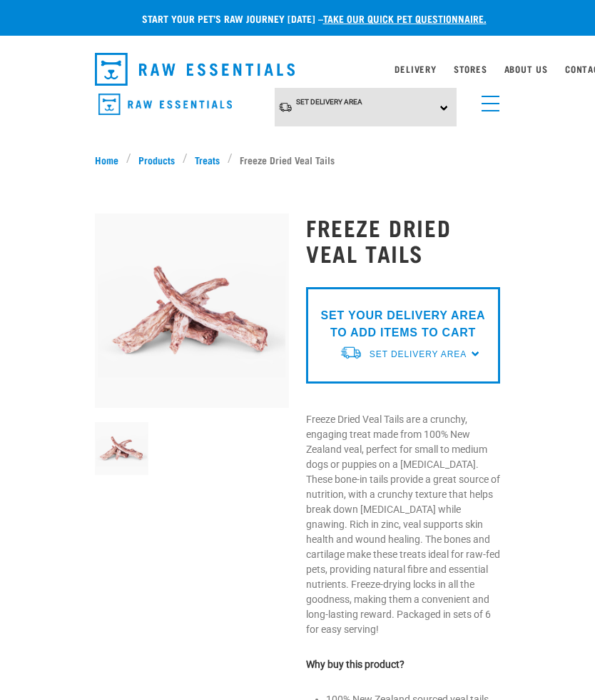 The image size is (595, 700). I want to click on a: Delivery, so click(415, 69).